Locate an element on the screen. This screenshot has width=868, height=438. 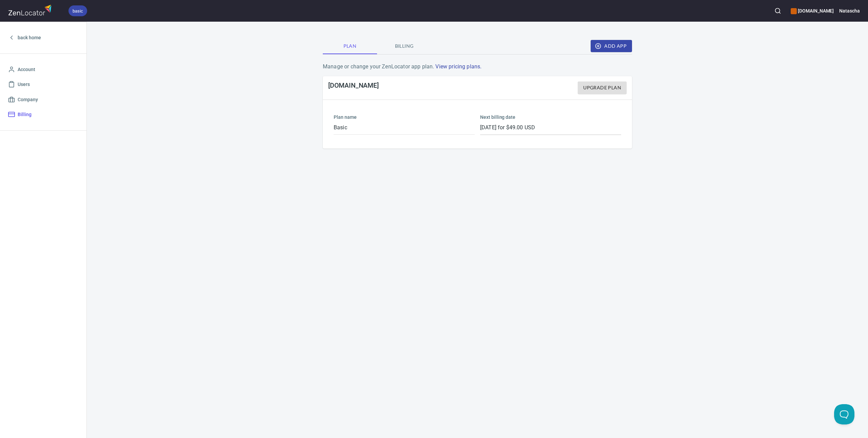
h6: Next billing date is located at coordinates (551, 117).